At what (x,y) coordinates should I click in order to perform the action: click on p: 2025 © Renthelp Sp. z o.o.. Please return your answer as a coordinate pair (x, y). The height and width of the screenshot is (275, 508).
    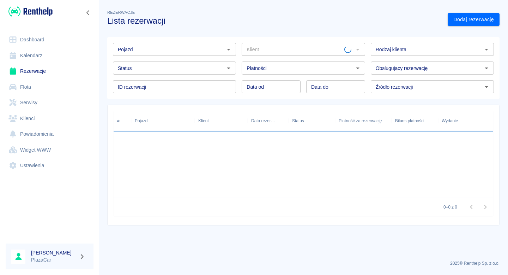
    Looking at the image, I should click on (304, 263).